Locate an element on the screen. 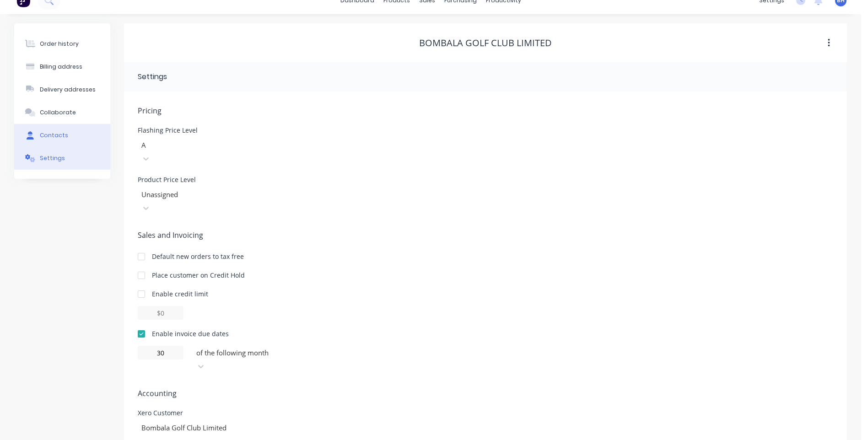 This screenshot has width=868, height=440. div: Place customer on Credit Hold is located at coordinates (198, 275).